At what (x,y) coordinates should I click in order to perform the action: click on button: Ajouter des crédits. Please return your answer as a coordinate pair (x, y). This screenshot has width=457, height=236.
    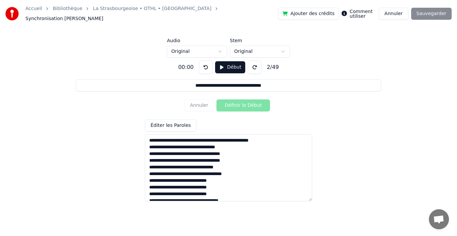
    Looking at the image, I should click on (308, 14).